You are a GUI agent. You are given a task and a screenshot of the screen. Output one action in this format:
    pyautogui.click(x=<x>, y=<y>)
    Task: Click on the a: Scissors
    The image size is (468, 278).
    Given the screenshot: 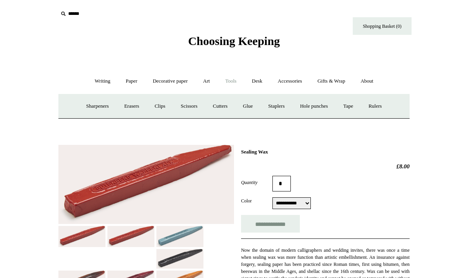 What is the action you would take?
    pyautogui.click(x=189, y=106)
    